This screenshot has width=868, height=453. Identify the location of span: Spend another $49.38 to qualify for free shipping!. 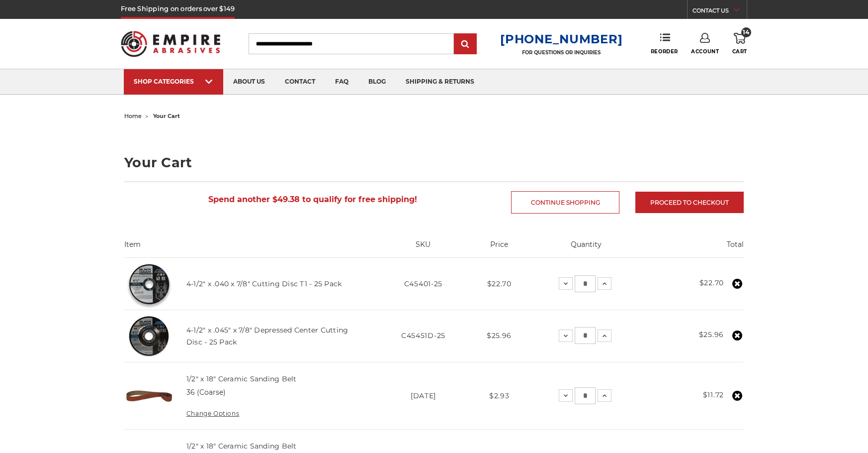
(313, 199).